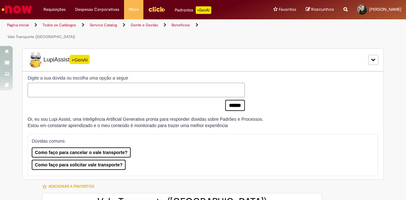  What do you see at coordinates (71, 186) in the screenshot?
I see `span: Adicionar a Favoritos` at bounding box center [71, 186].